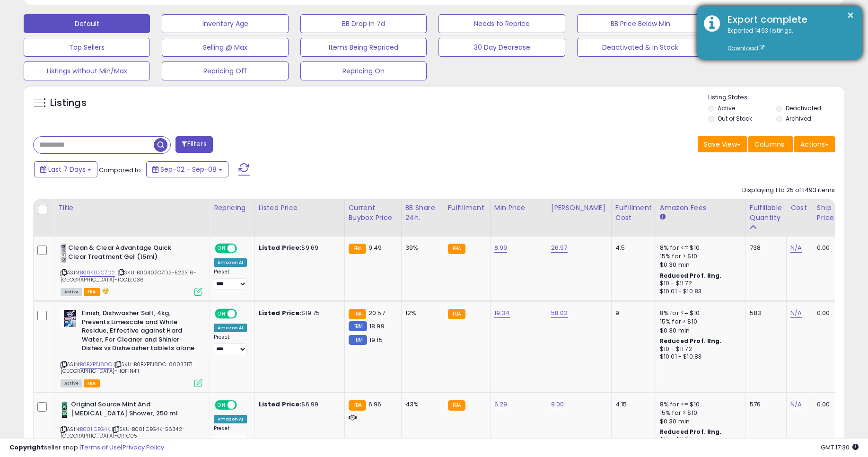  Describe the element at coordinates (777, 97) in the screenshot. I see `p: Listing States:` at that location.